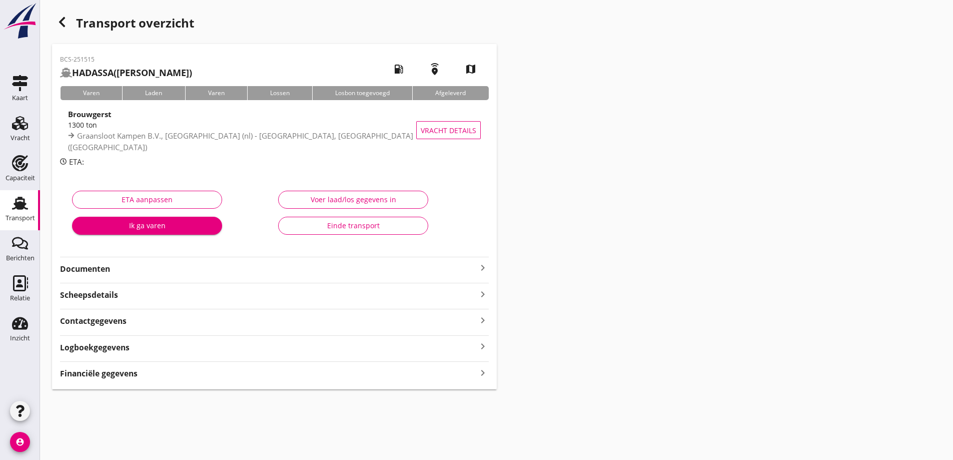 The image size is (953, 460). What do you see at coordinates (93, 321) in the screenshot?
I see `strong: Contactgegevens` at bounding box center [93, 321].